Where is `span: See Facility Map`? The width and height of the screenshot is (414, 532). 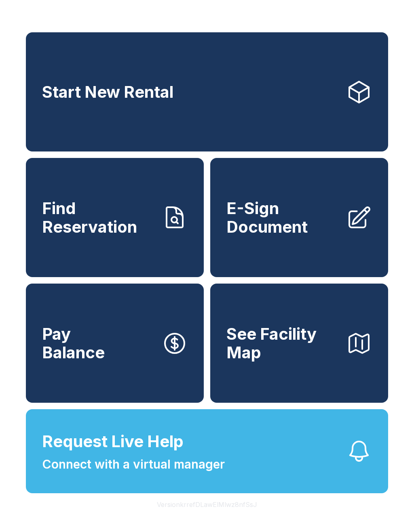 span: See Facility Map is located at coordinates (283, 343).